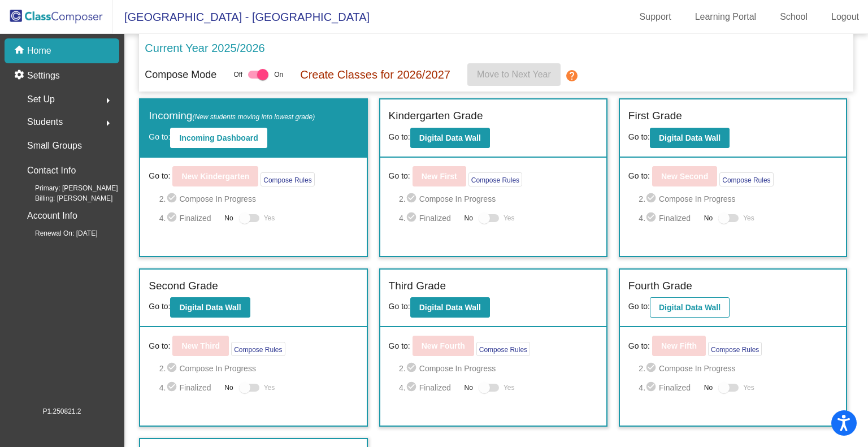 The height and width of the screenshot is (447, 868). I want to click on b: New Kindergarten, so click(215, 176).